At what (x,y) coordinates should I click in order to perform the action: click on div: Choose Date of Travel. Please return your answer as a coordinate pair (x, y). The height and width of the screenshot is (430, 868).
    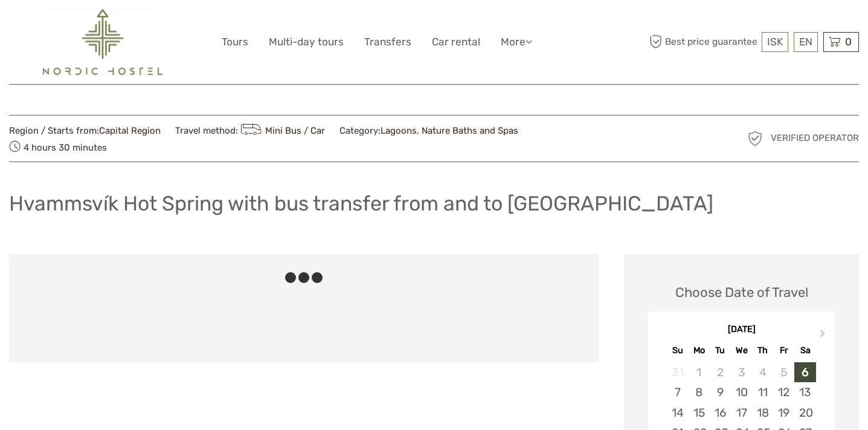
    Looking at the image, I should click on (742, 292).